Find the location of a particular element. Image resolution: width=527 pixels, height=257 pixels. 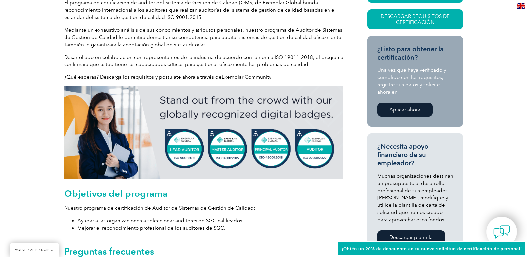

font: Una vez que haya verificado y cumplido con los requisitos, registre sus datos y solicite ahora en is located at coordinates (411, 81).